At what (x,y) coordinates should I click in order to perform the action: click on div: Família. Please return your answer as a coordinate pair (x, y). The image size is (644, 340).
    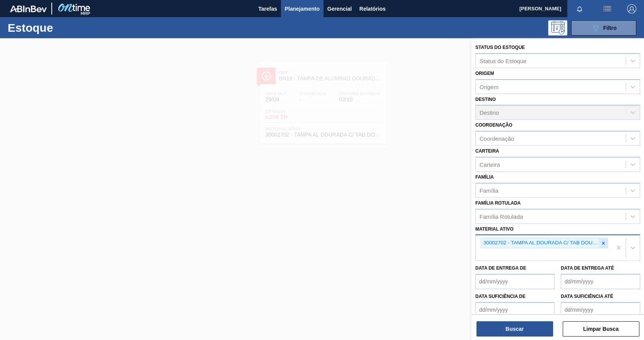
    Looking at the image, I should click on (489, 190).